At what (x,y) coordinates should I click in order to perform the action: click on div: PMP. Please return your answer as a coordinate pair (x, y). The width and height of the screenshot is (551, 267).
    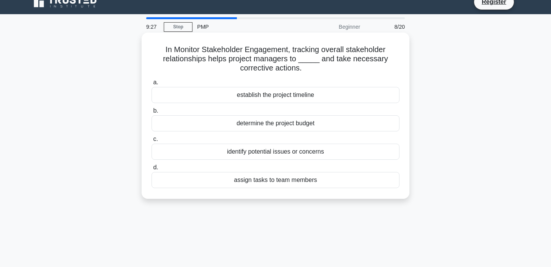
    Looking at the image, I should click on (245, 27).